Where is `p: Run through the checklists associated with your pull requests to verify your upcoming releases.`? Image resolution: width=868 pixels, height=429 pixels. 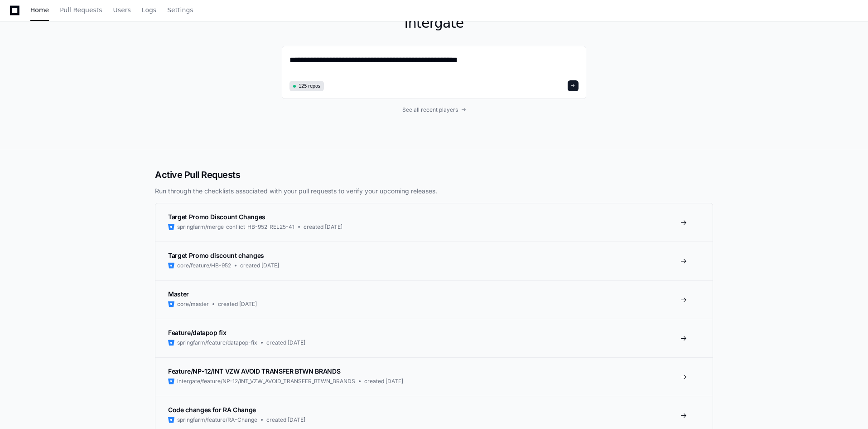 p: Run through the checklists associated with your pull requests to verify your upcoming releases. is located at coordinates (434, 191).